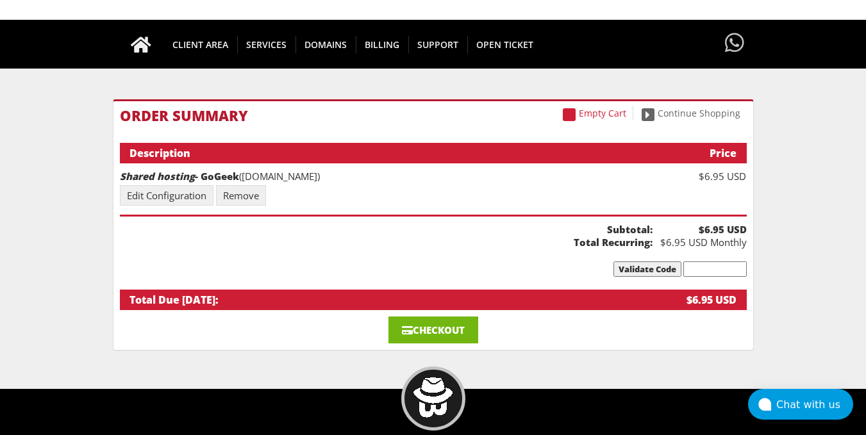 The image size is (866, 435). I want to click on div: Have questions?, so click(735, 44).